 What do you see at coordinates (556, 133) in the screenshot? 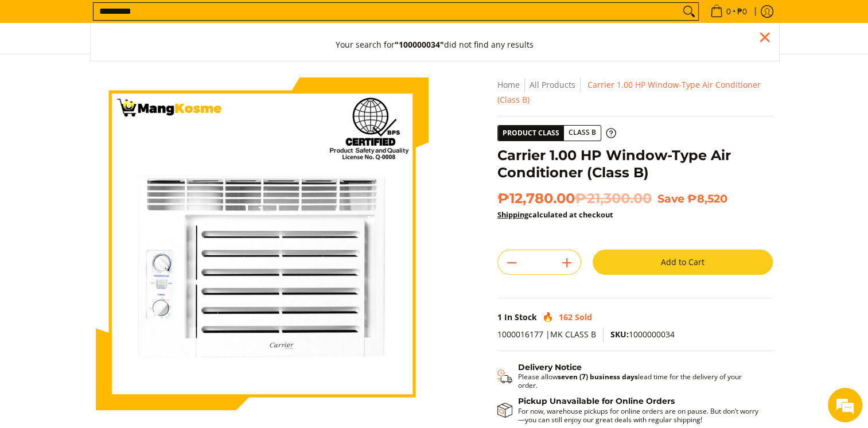
I see `a: Product Class Class B` at bounding box center [556, 133].